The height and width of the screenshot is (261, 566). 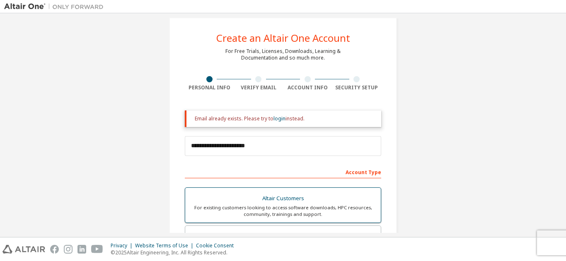 What do you see at coordinates (259, 88) in the screenshot?
I see `div: Verify Email` at bounding box center [259, 88].